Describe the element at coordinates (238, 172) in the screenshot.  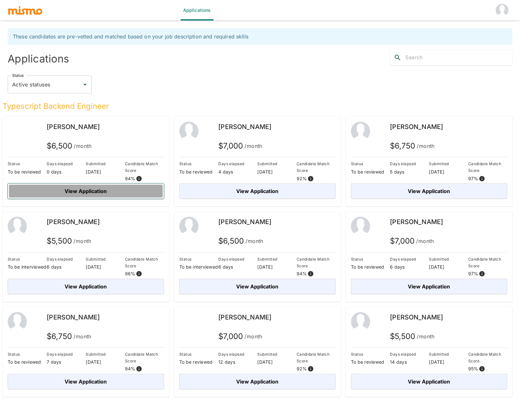
I see `p: 4 days` at that location.